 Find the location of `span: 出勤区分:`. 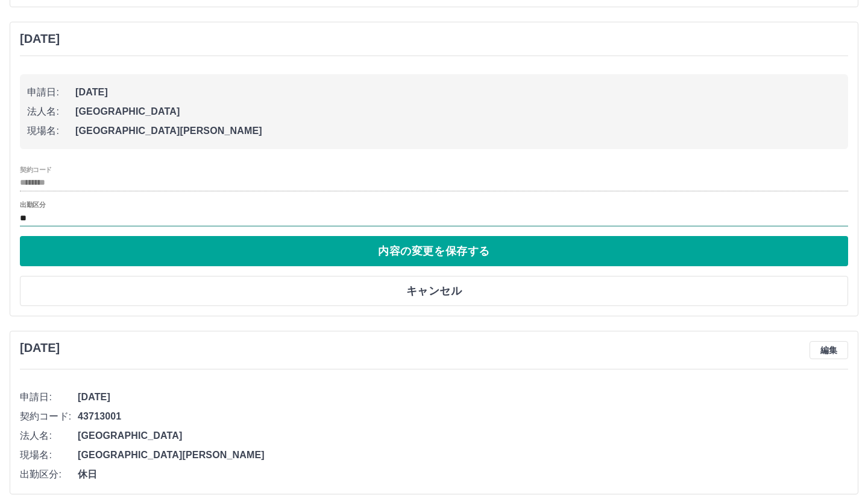

span: 出勤区分: is located at coordinates (49, 474).